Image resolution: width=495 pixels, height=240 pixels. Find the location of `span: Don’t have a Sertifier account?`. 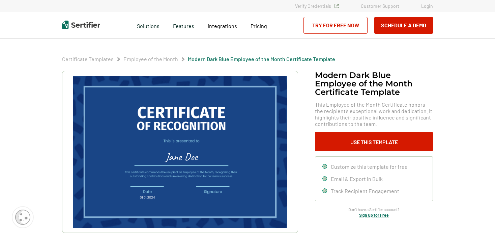

span: Don’t have a Sertifier account? is located at coordinates (374, 209).